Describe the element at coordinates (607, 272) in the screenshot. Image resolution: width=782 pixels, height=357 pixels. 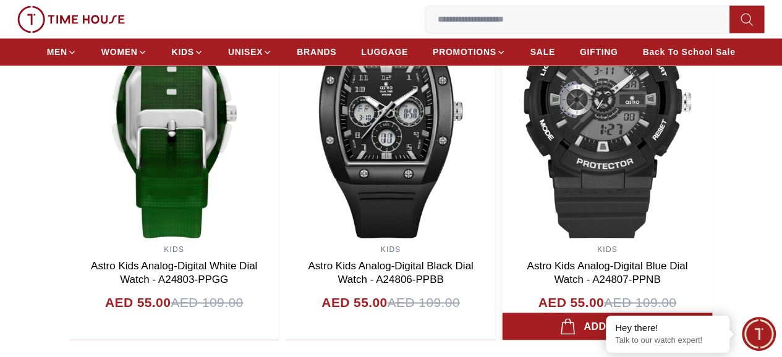
I see `a: Astro Kids Analog-Digital Blue Dial Watch - A24807-PPNB` at that location.